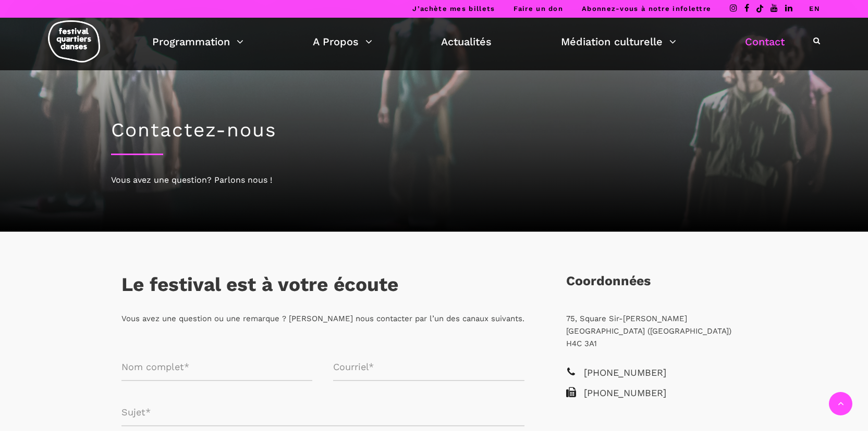  I want to click on div: Vous avez une question? Parlons nous !, so click(434, 180).